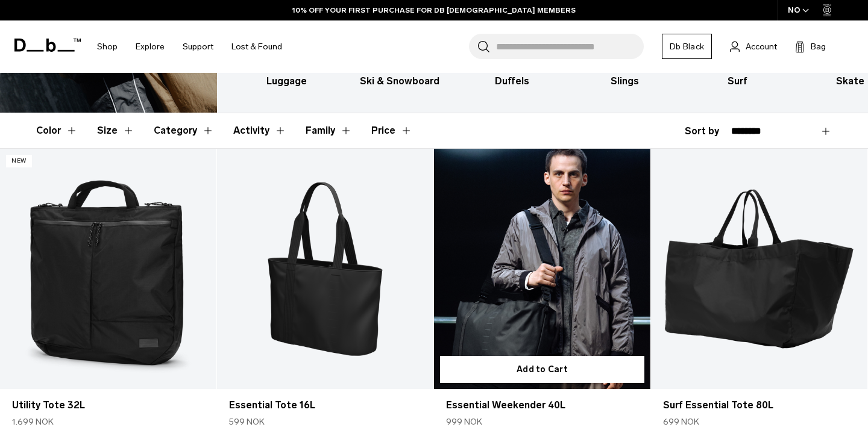 This screenshot has width=868, height=430. What do you see at coordinates (287, 82) in the screenshot?
I see `h3: Luggage` at bounding box center [287, 82].